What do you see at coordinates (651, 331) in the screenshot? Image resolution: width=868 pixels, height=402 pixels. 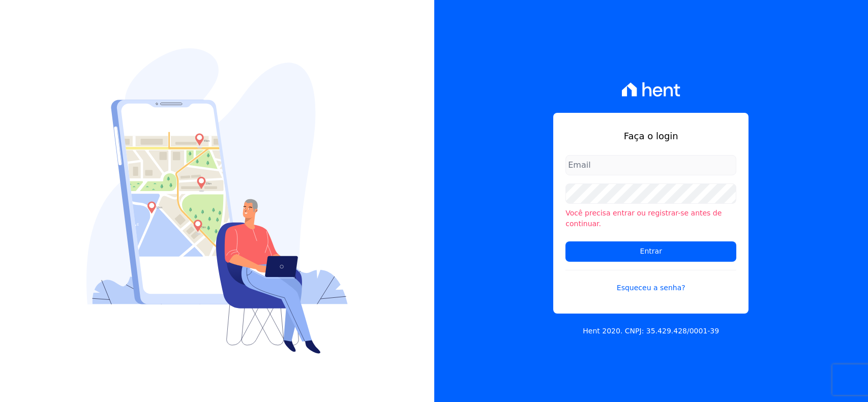 I see `p: Hent 2020. CNPJ: 35.429.428/0001-39` at bounding box center [651, 331].